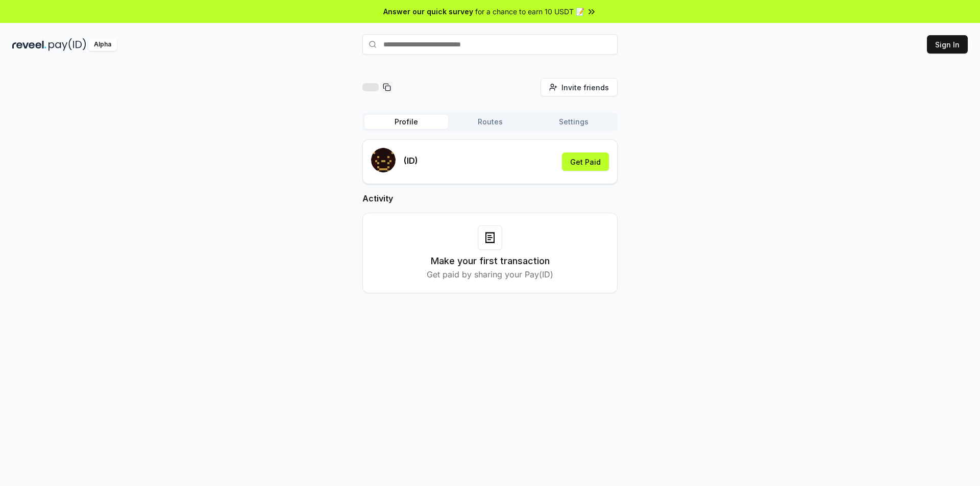 The width and height of the screenshot is (980, 486). Describe the element at coordinates (585, 162) in the screenshot. I see `button: Get Paid` at that location.